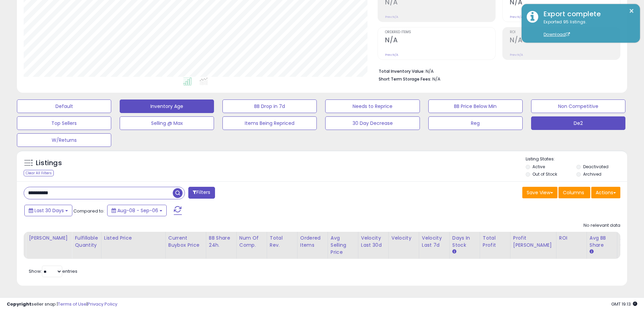  What do you see at coordinates (137, 211) in the screenshot?
I see `button: Aug-08 - Sep-06` at bounding box center [137, 211].